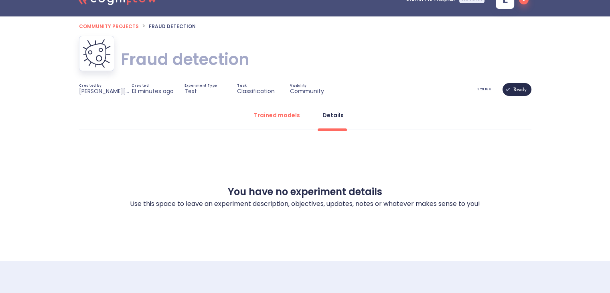  I want to click on p: Community, so click(307, 91).